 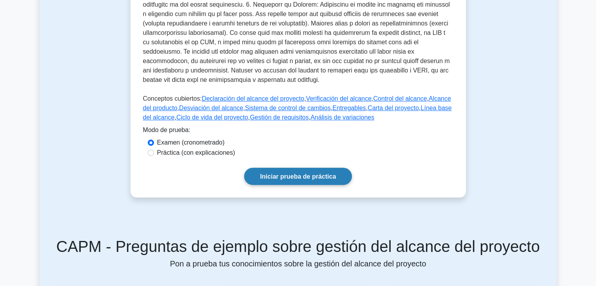 I want to click on font: Iniciar prueba de práctica, so click(x=298, y=176).